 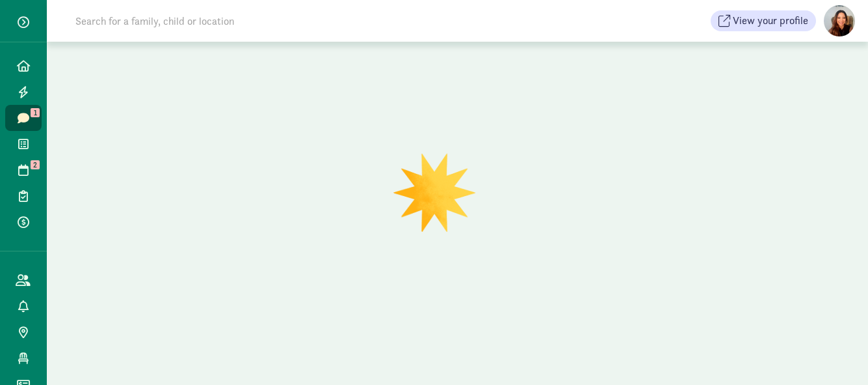 I want to click on span: View your profile, so click(x=771, y=21).